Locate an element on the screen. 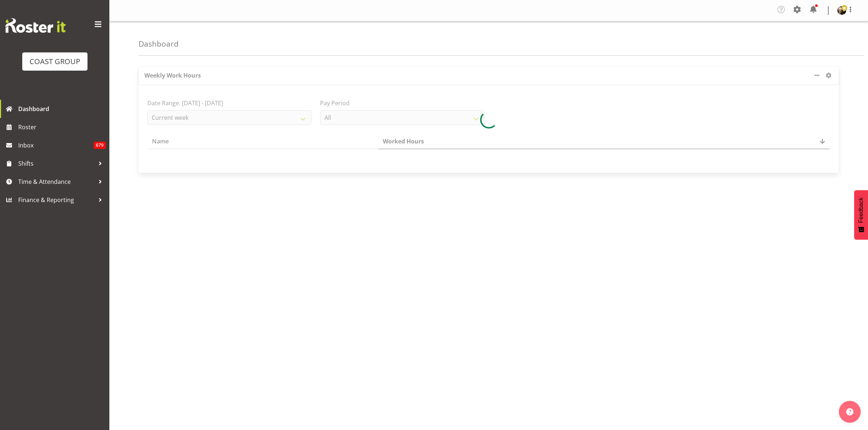  button: Feedback - Show survey is located at coordinates (861, 215).